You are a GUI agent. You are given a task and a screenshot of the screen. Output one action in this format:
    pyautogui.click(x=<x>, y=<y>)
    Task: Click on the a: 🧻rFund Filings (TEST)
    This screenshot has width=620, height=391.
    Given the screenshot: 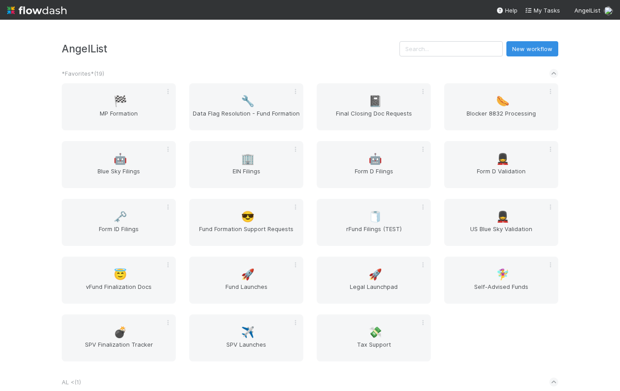 What is the action you would take?
    pyautogui.click(x=374, y=222)
    